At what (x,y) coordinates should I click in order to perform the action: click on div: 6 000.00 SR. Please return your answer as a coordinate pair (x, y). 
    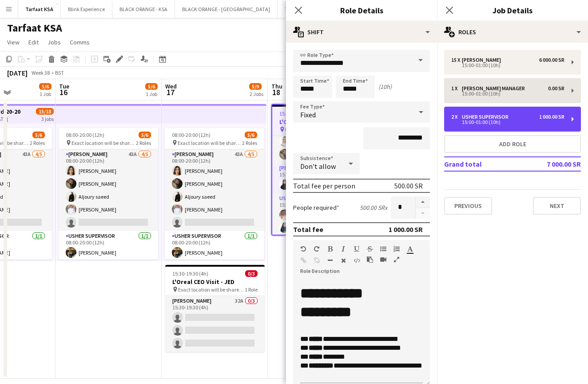
    Looking at the image, I should click on (552, 60).